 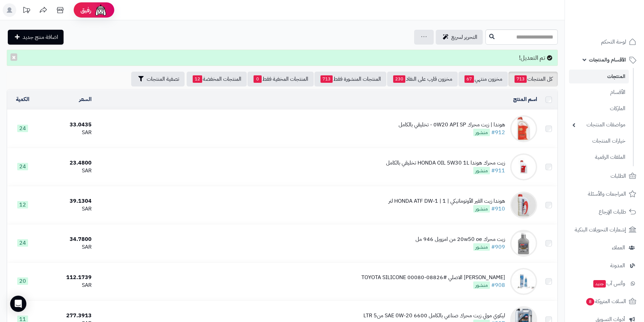 I want to click on span: رفيق, so click(x=86, y=10).